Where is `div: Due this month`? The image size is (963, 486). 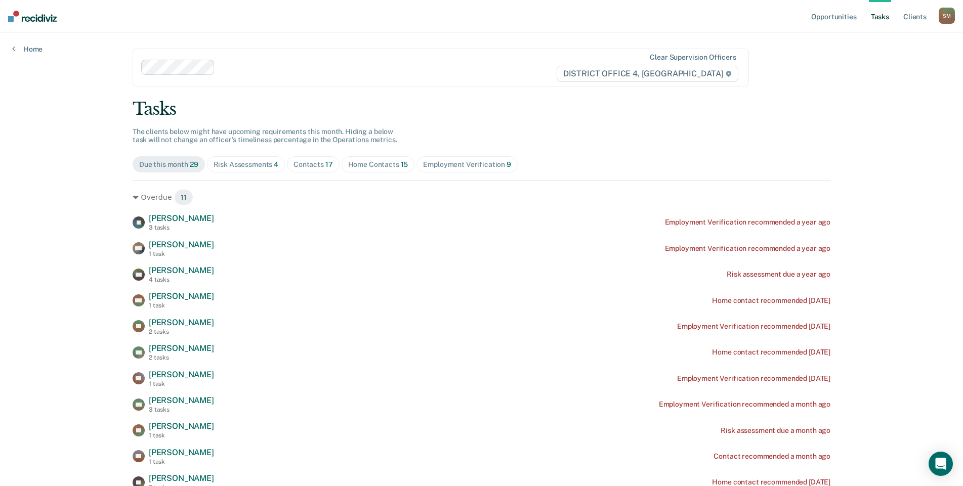
div: Due this month is located at coordinates (168, 164).